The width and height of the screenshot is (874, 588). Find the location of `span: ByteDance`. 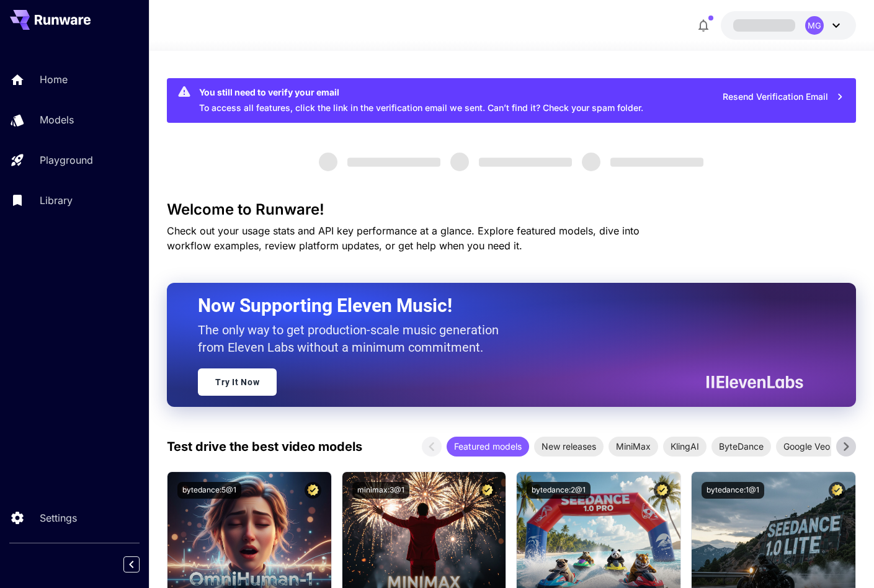

span: ByteDance is located at coordinates (742, 446).